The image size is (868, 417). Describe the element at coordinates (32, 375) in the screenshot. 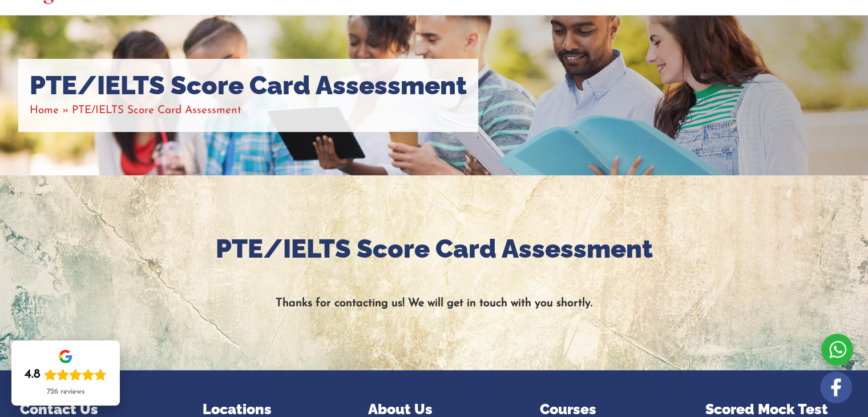

I see `div: 4.8` at that location.